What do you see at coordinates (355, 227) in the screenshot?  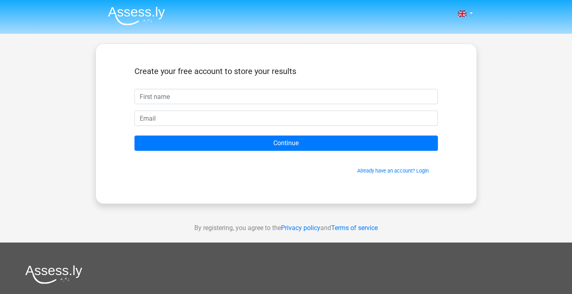 I see `a: Terms of service` at bounding box center [355, 227].